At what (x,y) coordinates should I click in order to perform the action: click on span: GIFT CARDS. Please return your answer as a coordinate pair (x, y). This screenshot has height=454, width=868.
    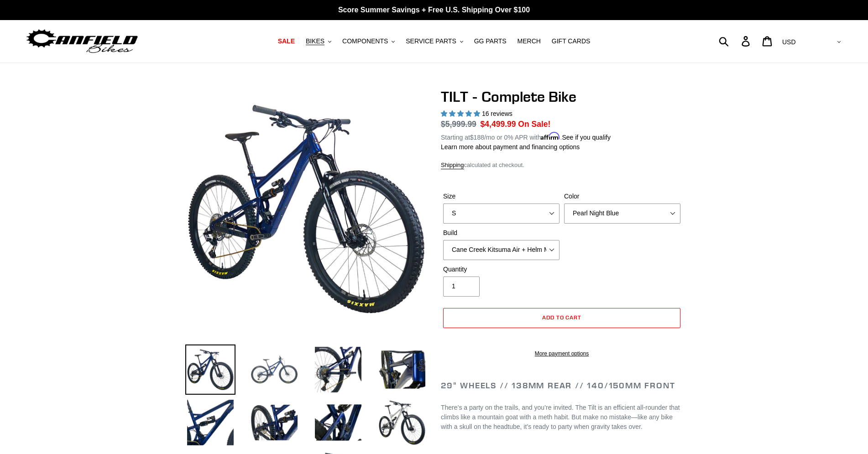
    Looking at the image, I should click on (571, 41).